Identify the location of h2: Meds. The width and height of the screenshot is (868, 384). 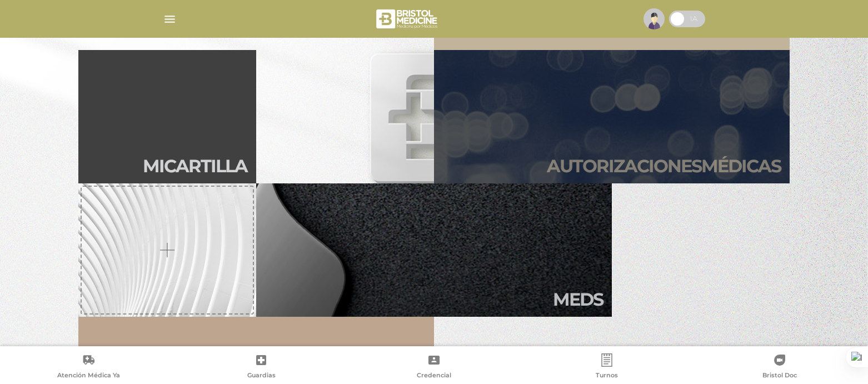
(578, 299).